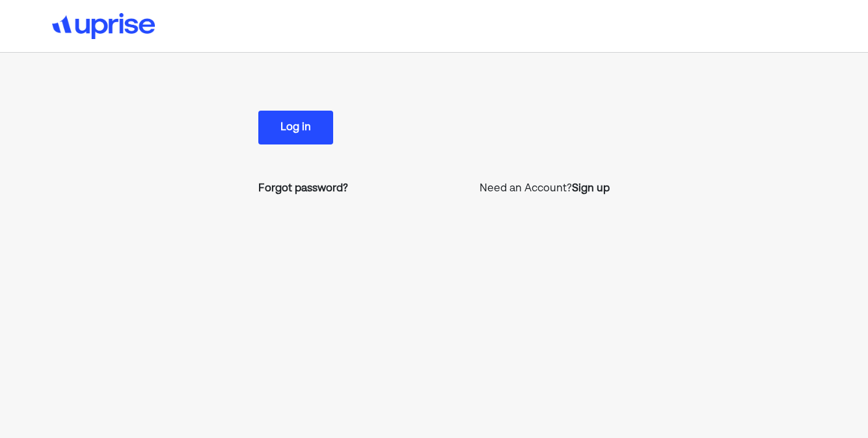 The width and height of the screenshot is (868, 438). I want to click on a: Sign up, so click(591, 189).